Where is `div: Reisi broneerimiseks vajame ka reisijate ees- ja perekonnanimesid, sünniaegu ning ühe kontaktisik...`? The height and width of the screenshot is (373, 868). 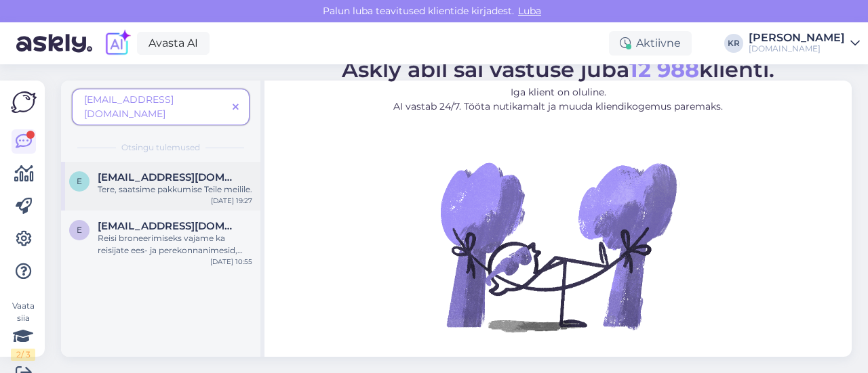 div: Reisi broneerimiseks vajame ka reisijate ees- ja perekonnanimesid, sünniaegu ning ühe kontaktisik... is located at coordinates (175, 244).